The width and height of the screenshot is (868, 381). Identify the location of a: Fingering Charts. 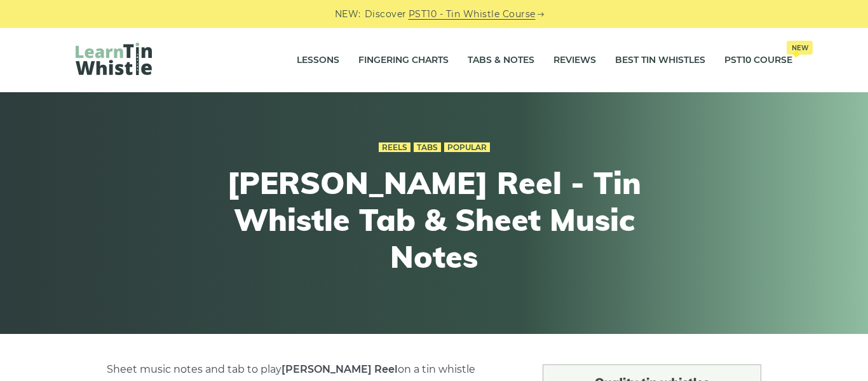
(404, 60).